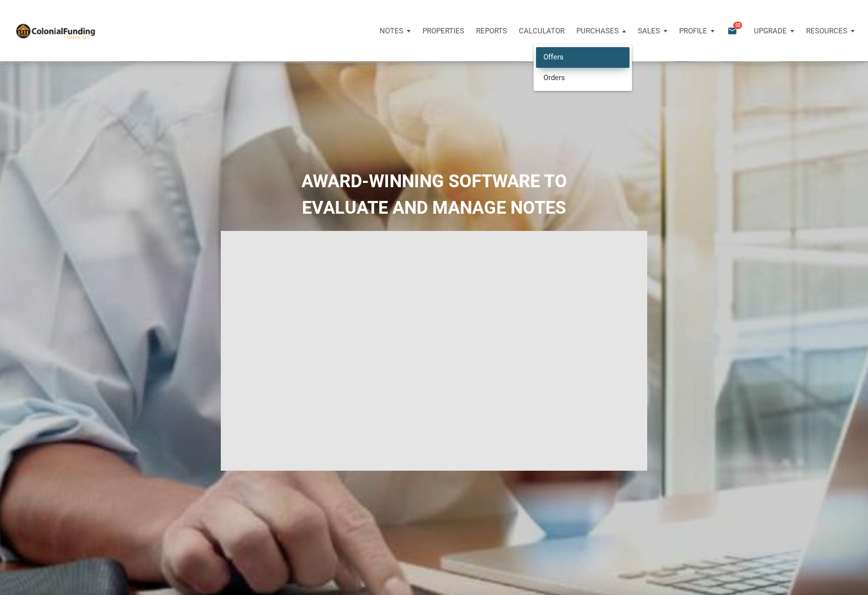 This screenshot has height=595, width=868. Describe the element at coordinates (827, 31) in the screenshot. I see `p: Resources` at that location.